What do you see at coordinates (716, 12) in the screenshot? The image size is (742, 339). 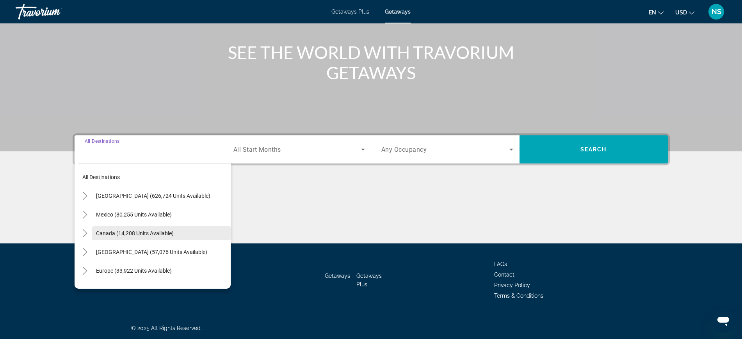 I see `span: NS` at bounding box center [716, 12].